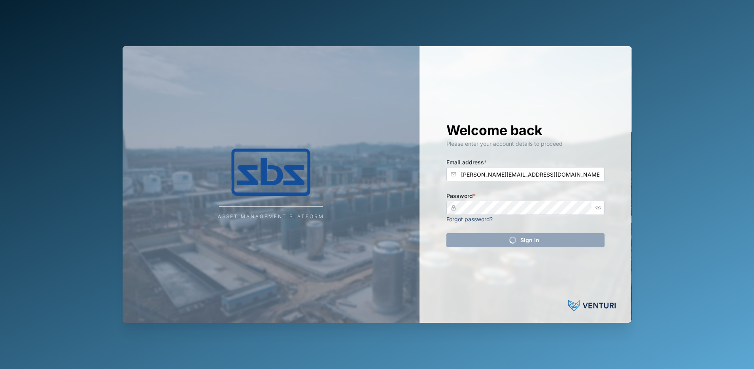 This screenshot has width=754, height=369. Describe the element at coordinates (469, 219) in the screenshot. I see `a: Forgot password?` at that location.